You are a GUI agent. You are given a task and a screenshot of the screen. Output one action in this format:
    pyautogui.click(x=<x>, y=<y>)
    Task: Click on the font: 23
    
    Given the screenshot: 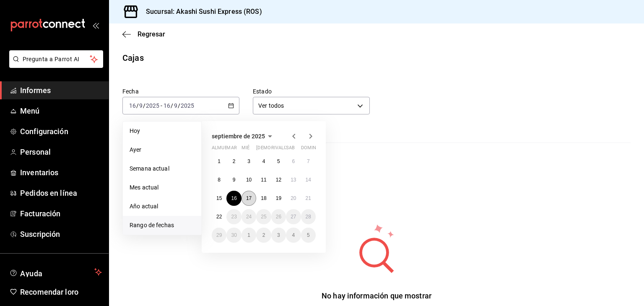 What is the action you would take?
    pyautogui.click(x=234, y=217)
    